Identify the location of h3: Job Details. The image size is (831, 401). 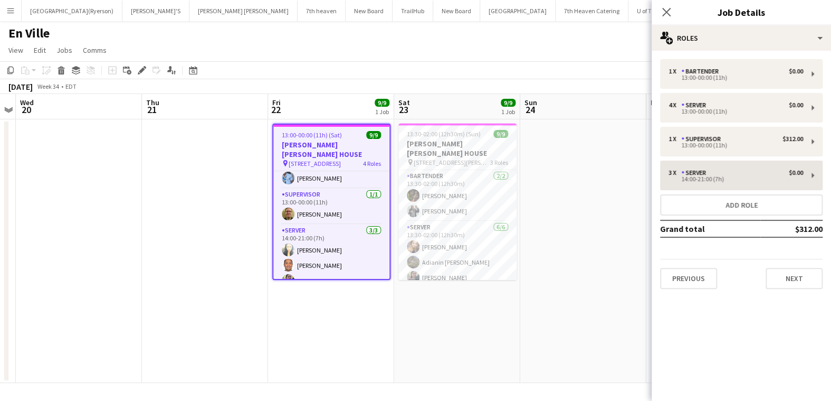
(741, 12).